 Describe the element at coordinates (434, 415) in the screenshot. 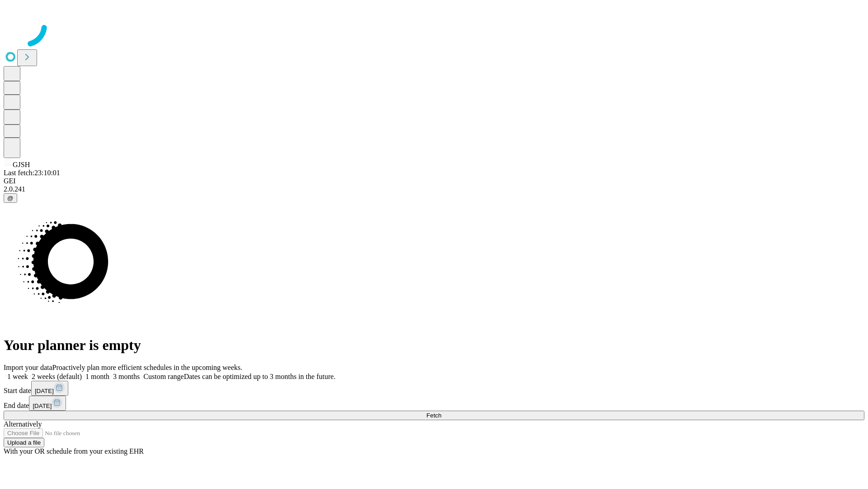

I see `span: Fetch` at that location.